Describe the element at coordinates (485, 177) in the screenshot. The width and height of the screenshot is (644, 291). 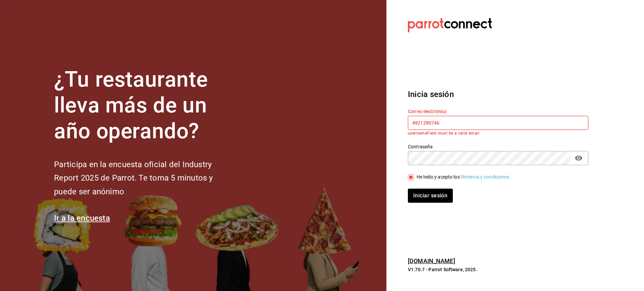
I see `a: Términos y condiciones.` at that location.